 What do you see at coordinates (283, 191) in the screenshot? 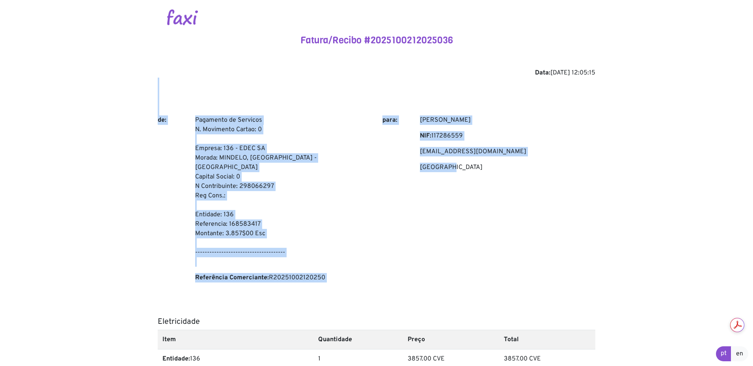
I see `p: Pagamento de Servicos N. Movimento Cartao: 0 Empresa: 136 - EDEC SA Morada: MINDELO, [GEOGRAPHIC_...` at bounding box center [283, 191].